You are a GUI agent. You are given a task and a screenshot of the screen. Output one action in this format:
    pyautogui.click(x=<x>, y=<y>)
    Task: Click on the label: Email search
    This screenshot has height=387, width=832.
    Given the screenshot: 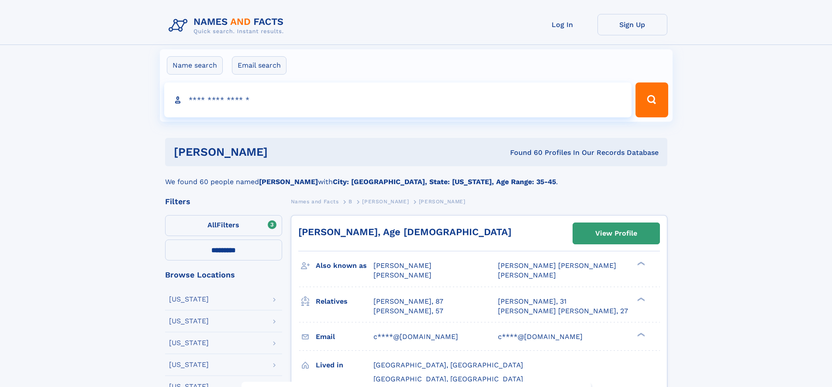 What is the action you would take?
    pyautogui.click(x=259, y=65)
    